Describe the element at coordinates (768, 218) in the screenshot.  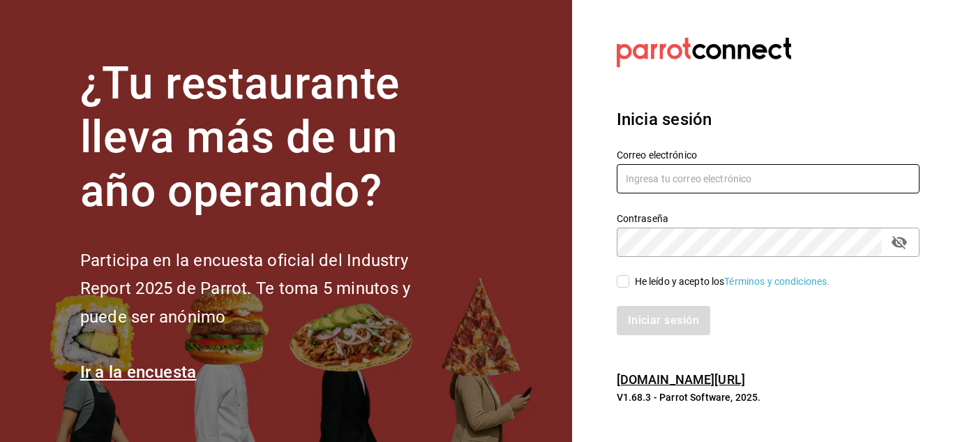
I see `label: Contraseña` at that location.